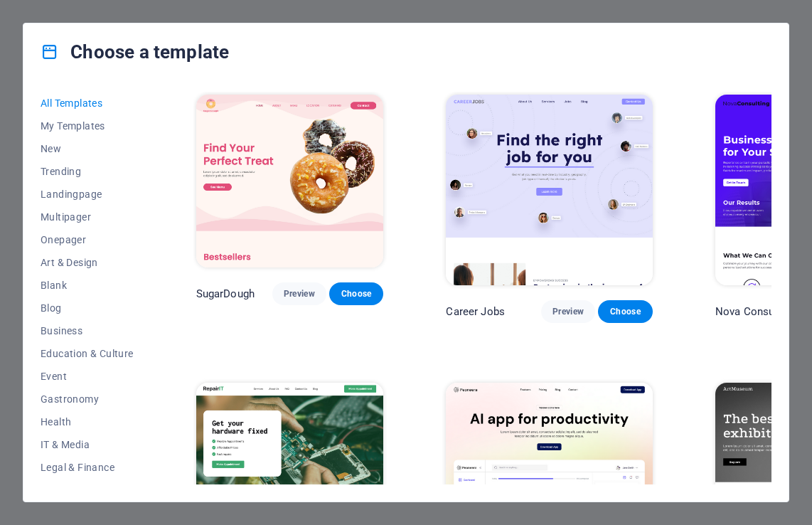  I want to click on button: Multipager, so click(87, 217).